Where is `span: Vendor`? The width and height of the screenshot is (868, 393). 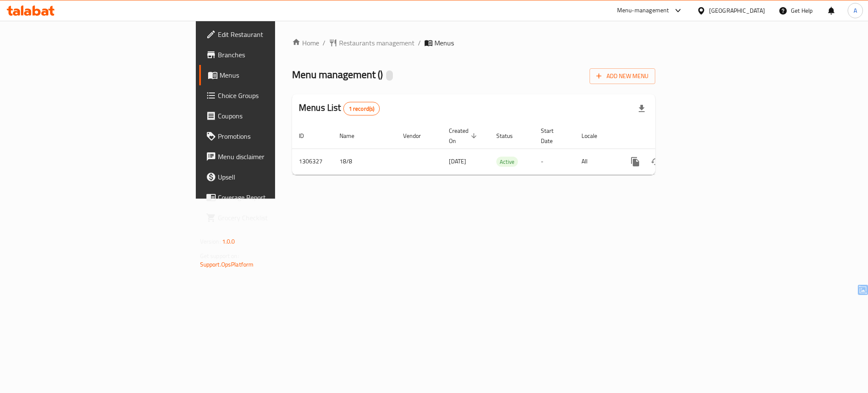
span: Vendor is located at coordinates (417, 136).